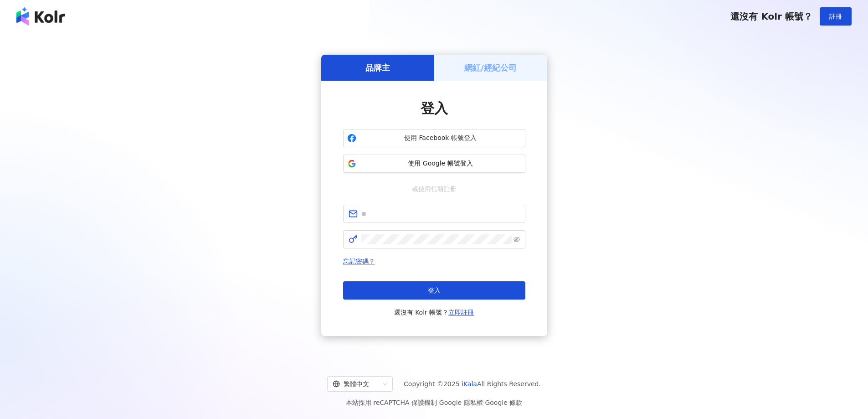 The height and width of the screenshot is (419, 868). What do you see at coordinates (461, 402) in the screenshot?
I see `a: Google 隱私權` at bounding box center [461, 402].